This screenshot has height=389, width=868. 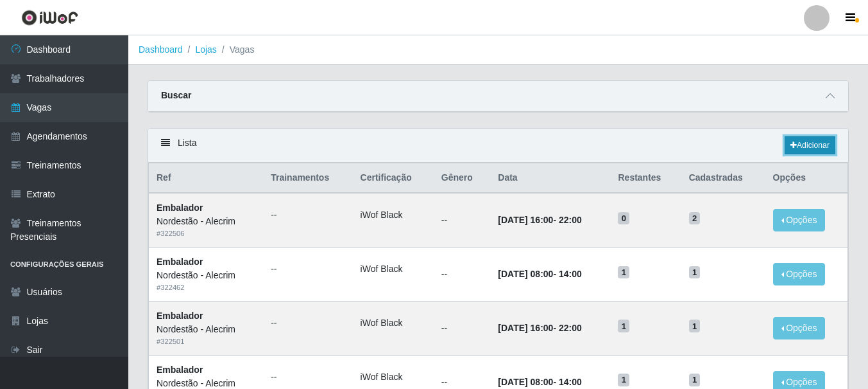 What do you see at coordinates (206, 287) in the screenshot?
I see `div: # 322462` at bounding box center [206, 287].